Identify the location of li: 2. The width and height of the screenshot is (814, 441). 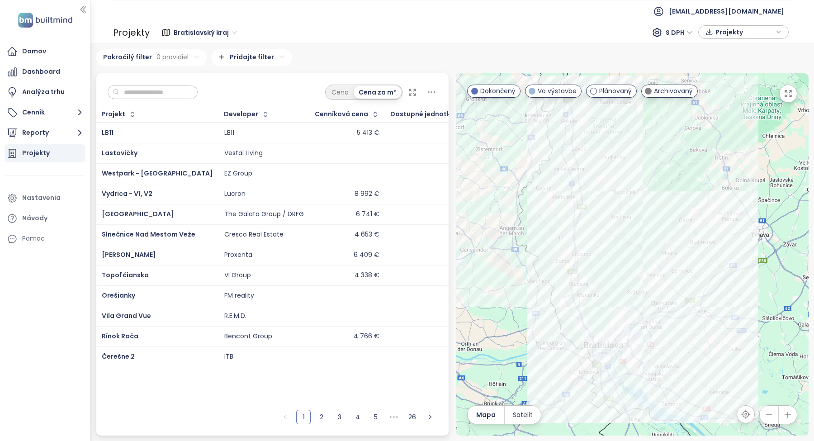
(322, 417).